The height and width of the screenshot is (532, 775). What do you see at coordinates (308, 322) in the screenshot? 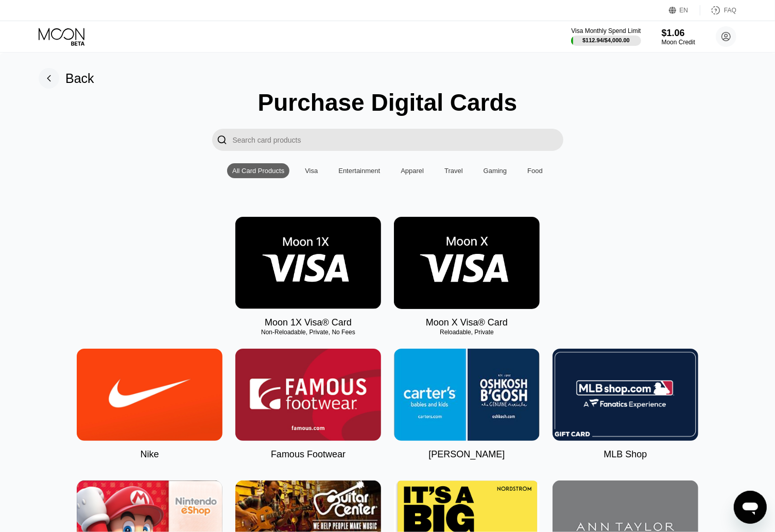
I see `div: Moon 1X Visa® Card` at bounding box center [308, 322].